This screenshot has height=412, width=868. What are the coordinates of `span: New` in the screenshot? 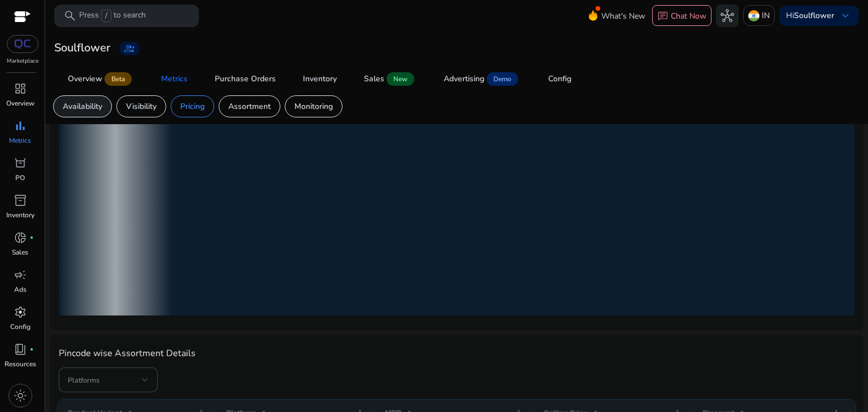 It's located at (400, 79).